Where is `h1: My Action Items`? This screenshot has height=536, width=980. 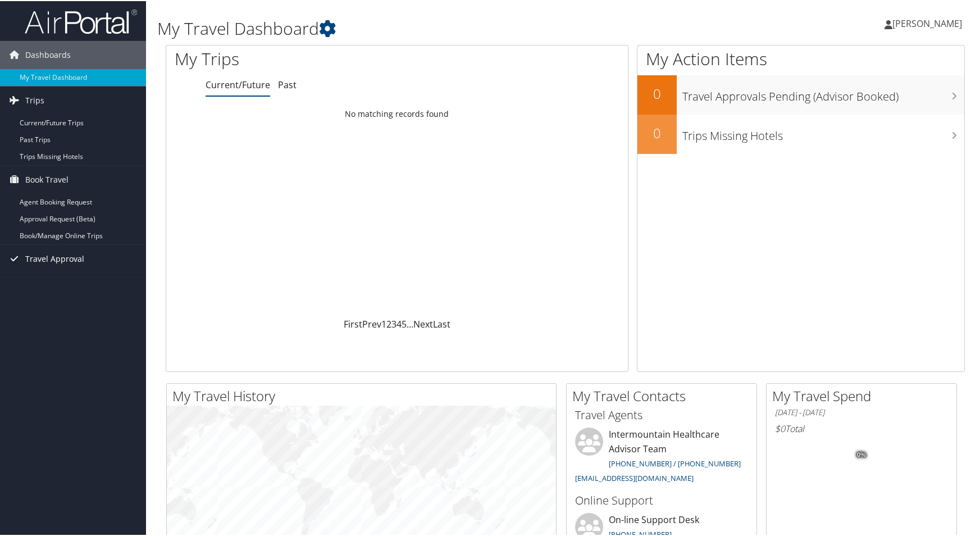 h1: My Action Items is located at coordinates (801, 58).